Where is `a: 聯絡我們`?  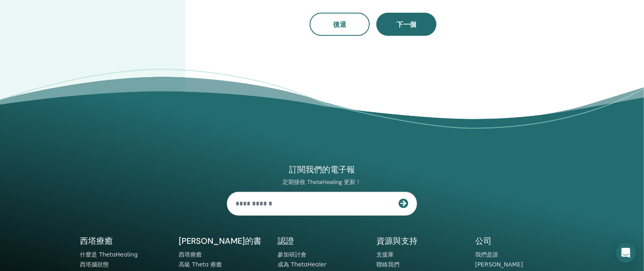 a: 聯絡我們 is located at coordinates (388, 264).